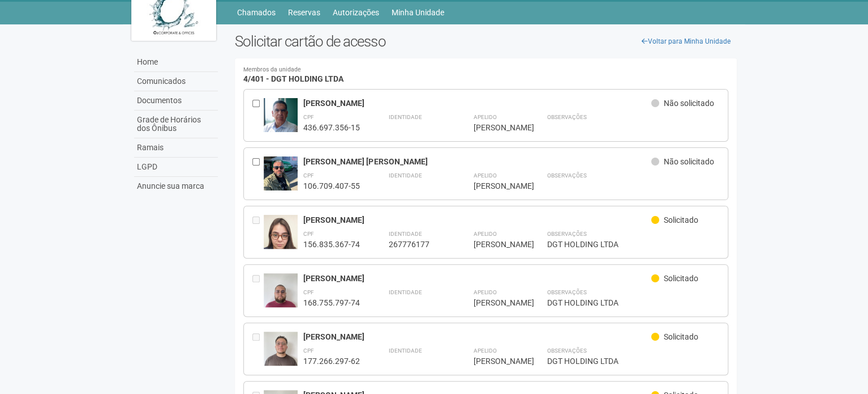  Describe the element at coordinates (332, 244) in the screenshot. I see `div: 156.835.367-74` at that location.